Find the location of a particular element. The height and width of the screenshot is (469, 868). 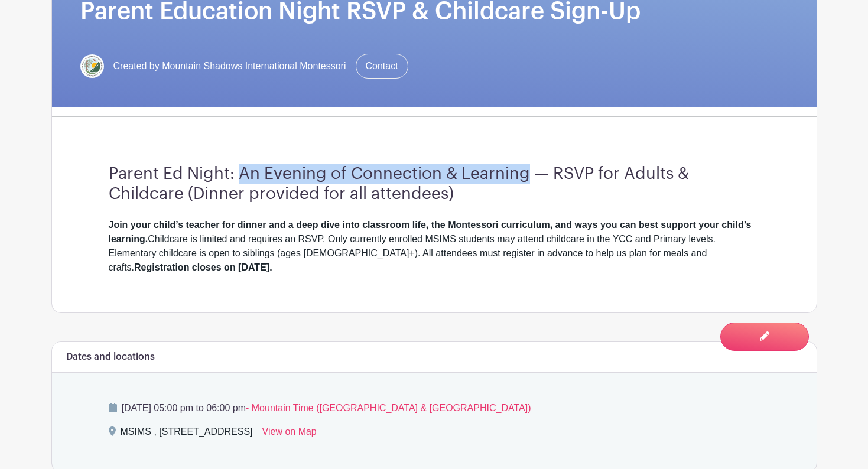

span: Created by Mountain Shadows International Montessori is located at coordinates (230, 66).